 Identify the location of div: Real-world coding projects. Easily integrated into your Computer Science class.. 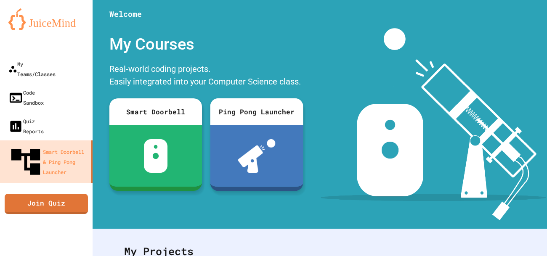
(206, 76).